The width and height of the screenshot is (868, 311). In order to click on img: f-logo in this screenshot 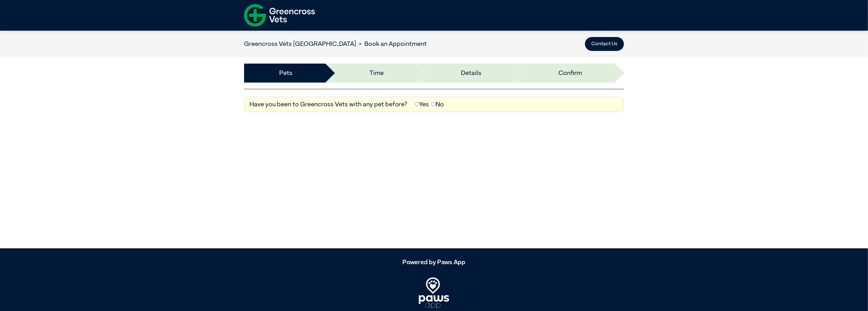, I will do `click(279, 15)`.